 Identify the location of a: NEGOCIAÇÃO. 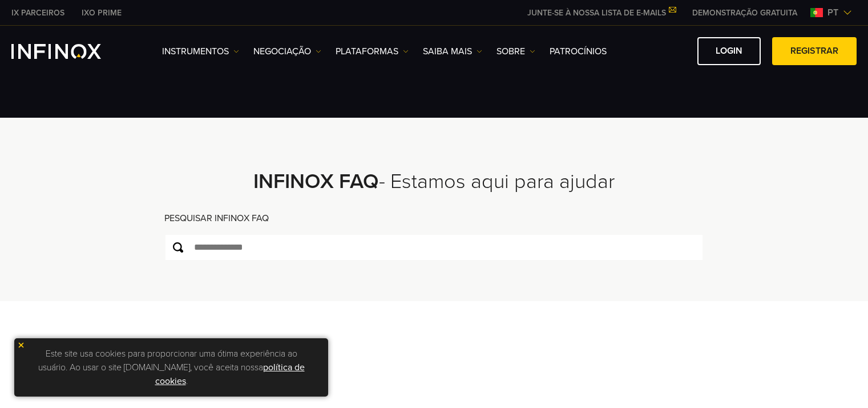
(287, 52).